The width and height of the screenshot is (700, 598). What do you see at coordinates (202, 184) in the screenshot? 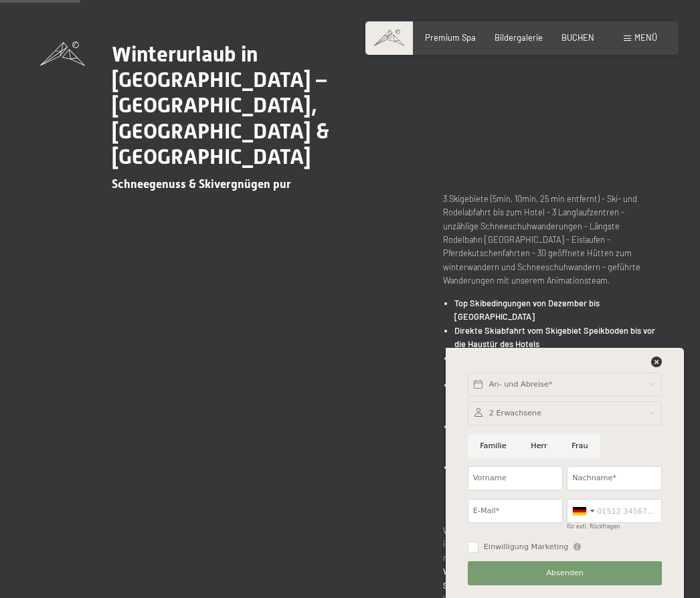
I see `span: Schneegenuss & Skivergnügen pur` at bounding box center [202, 184].